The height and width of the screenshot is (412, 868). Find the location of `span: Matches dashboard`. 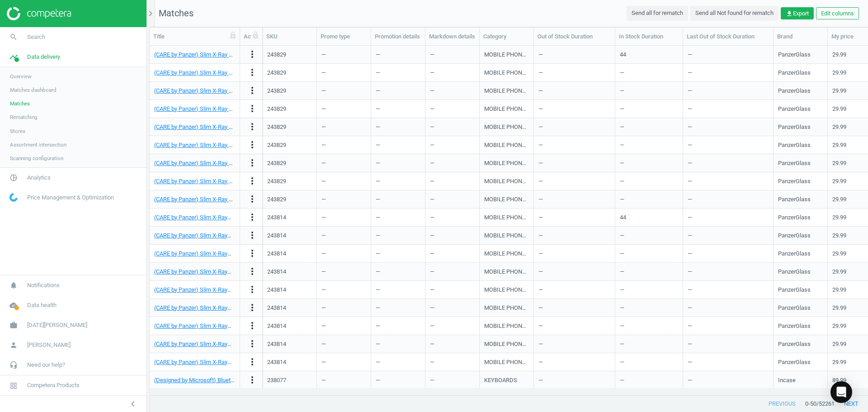

span: Matches dashboard is located at coordinates (33, 90).